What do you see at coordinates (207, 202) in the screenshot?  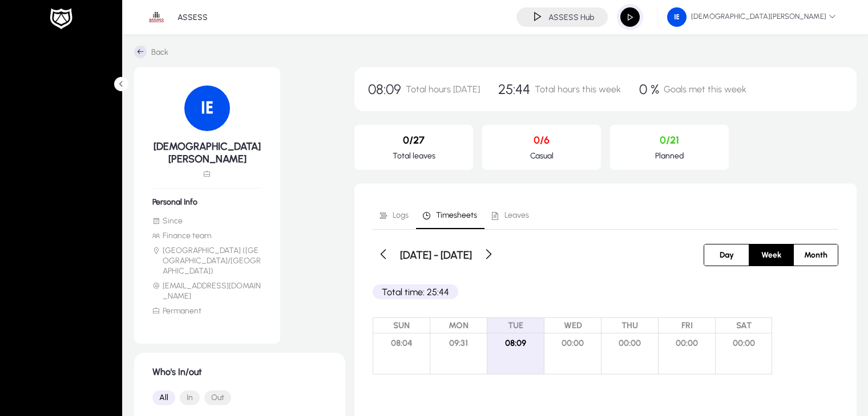 I see `h6: Personal Info` at bounding box center [207, 202].